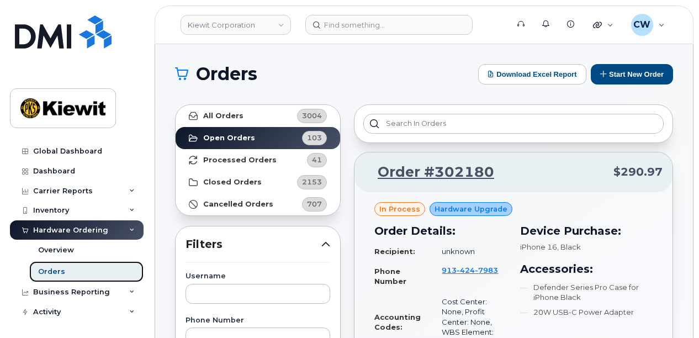 The width and height of the screenshot is (699, 338). I want to click on span: $290.97, so click(638, 172).